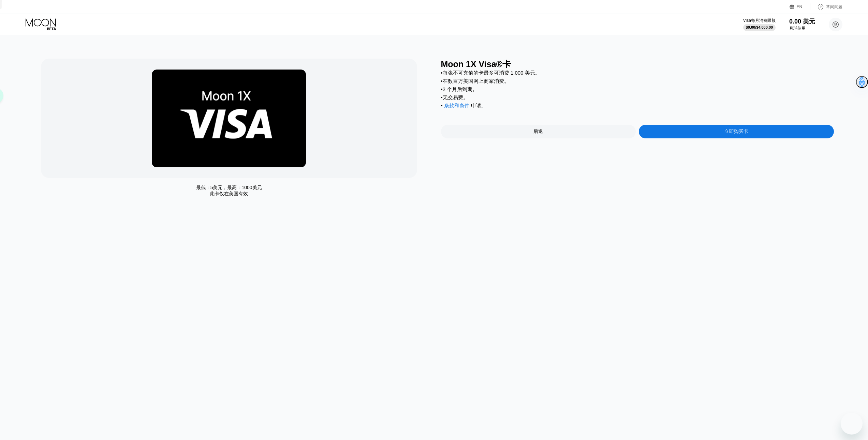  I want to click on font: 常问问题, so click(834, 7).